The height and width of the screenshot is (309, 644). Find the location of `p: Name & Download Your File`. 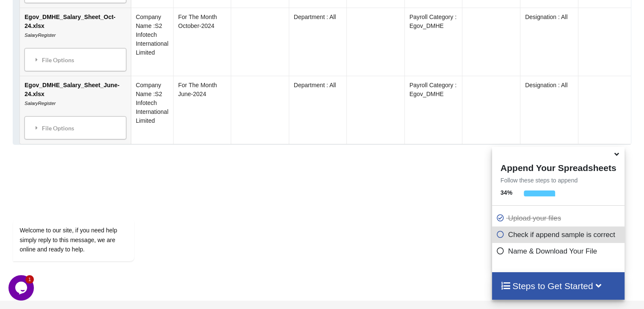

p: Name & Download Your File is located at coordinates (560, 251).